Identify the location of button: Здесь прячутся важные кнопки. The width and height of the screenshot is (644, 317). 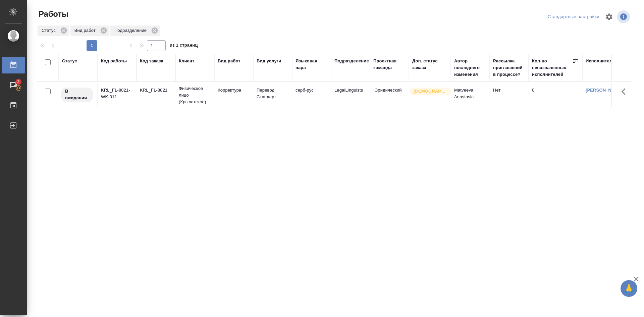
(626, 92).